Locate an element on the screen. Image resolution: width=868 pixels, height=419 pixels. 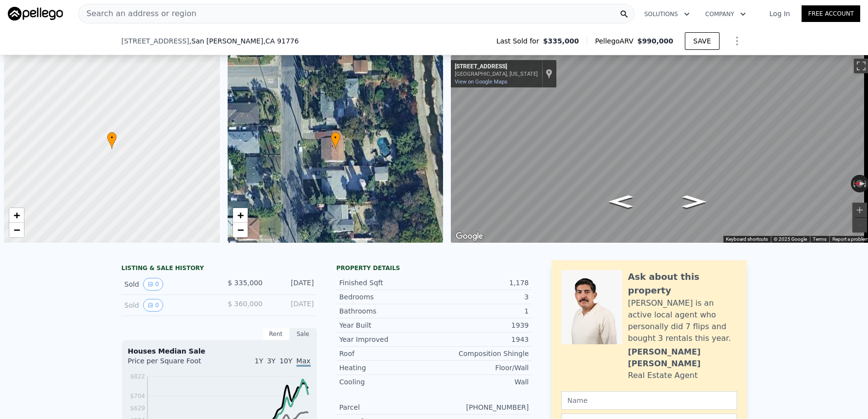
span: Max is located at coordinates (303, 362).